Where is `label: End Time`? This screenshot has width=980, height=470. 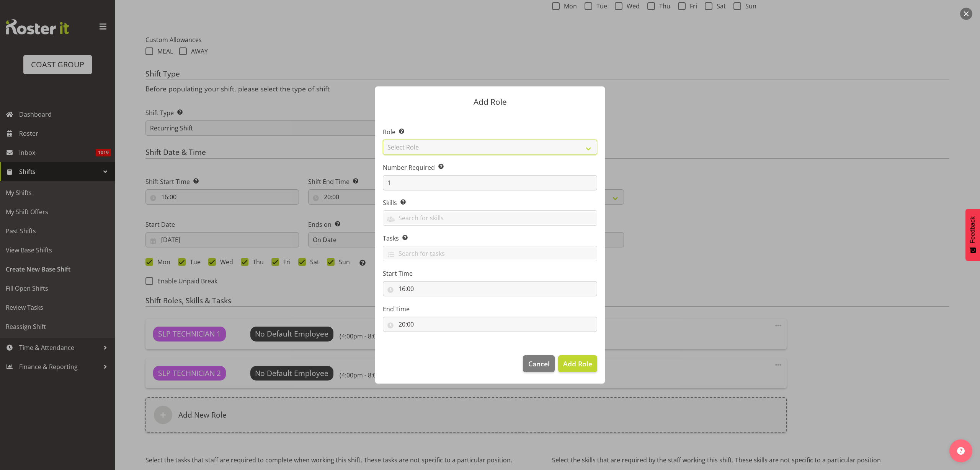
label: End Time is located at coordinates (490, 309).